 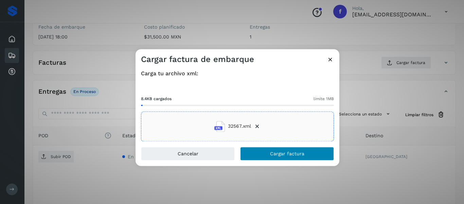 What do you see at coordinates (197, 59) in the screenshot?
I see `h3: Cargar factura de embarque` at bounding box center [197, 59].